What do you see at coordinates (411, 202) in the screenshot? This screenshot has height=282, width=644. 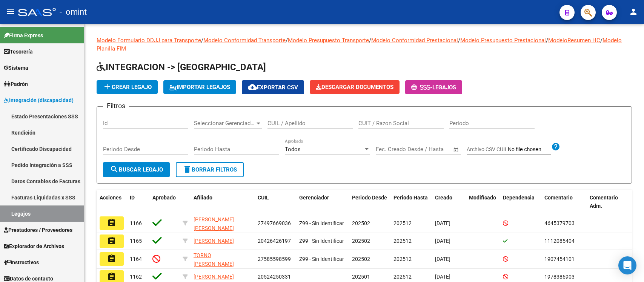 I see `datatable-header-cell: Periodo Hasta` at bounding box center [411, 202].